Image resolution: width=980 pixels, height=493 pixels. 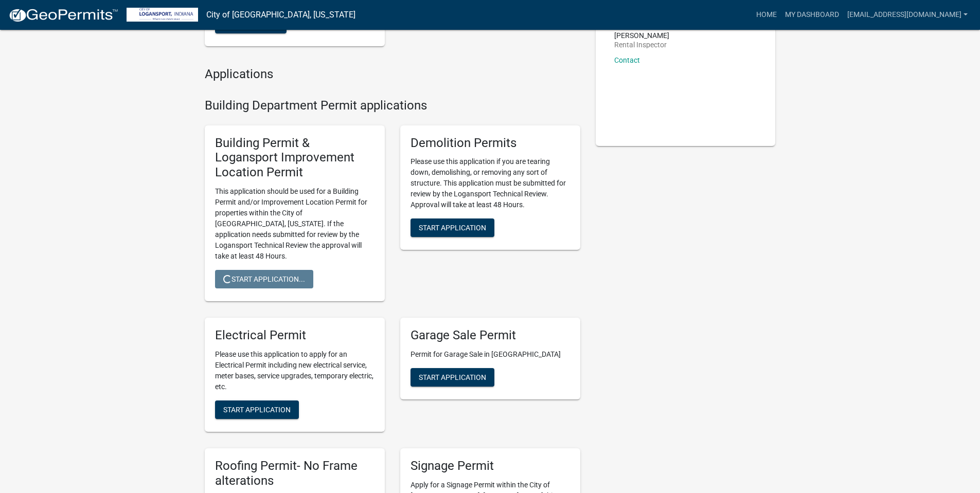 I want to click on p: This application should be used for a Building Permit and/or Improvement Location Permit for prop..., so click(x=295, y=224).